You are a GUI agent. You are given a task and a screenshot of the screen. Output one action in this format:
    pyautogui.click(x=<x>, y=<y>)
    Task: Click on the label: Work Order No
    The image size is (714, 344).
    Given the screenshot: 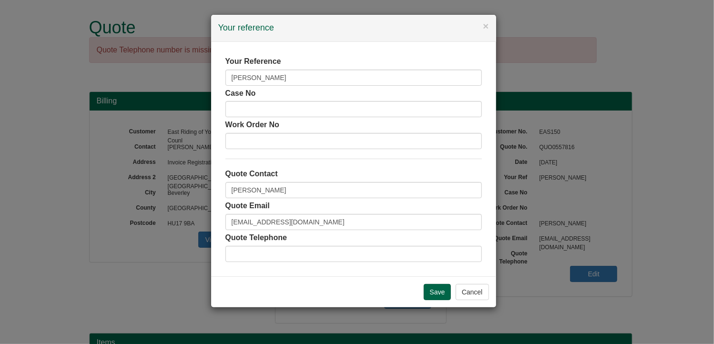 What is the action you would take?
    pyautogui.click(x=252, y=125)
    